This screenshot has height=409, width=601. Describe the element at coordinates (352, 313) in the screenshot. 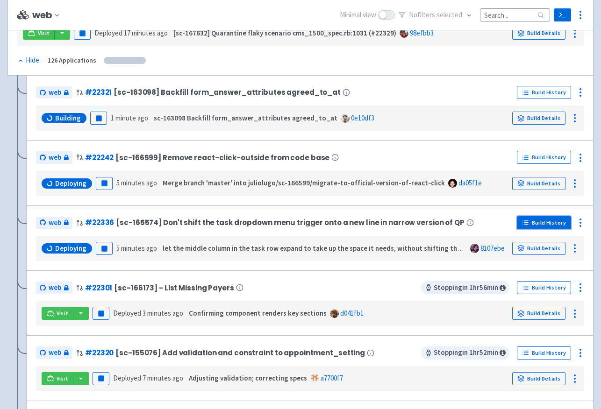

I see `a: d041fb1` at that location.